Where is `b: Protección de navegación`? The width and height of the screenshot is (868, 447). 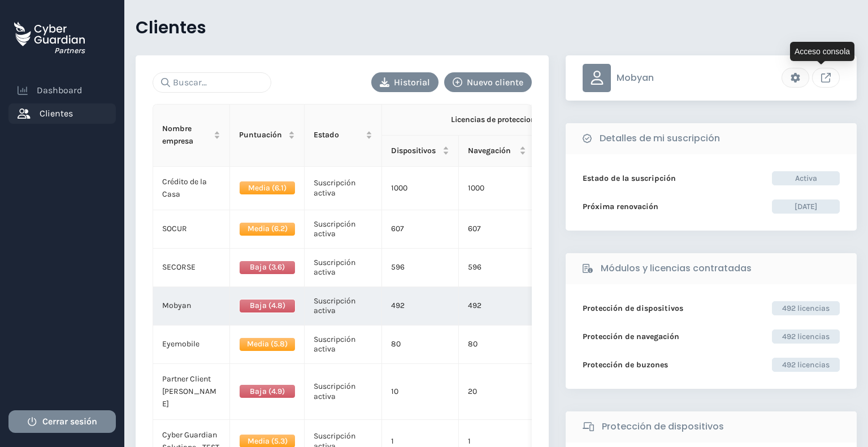 b: Protección de navegación is located at coordinates (630, 336).